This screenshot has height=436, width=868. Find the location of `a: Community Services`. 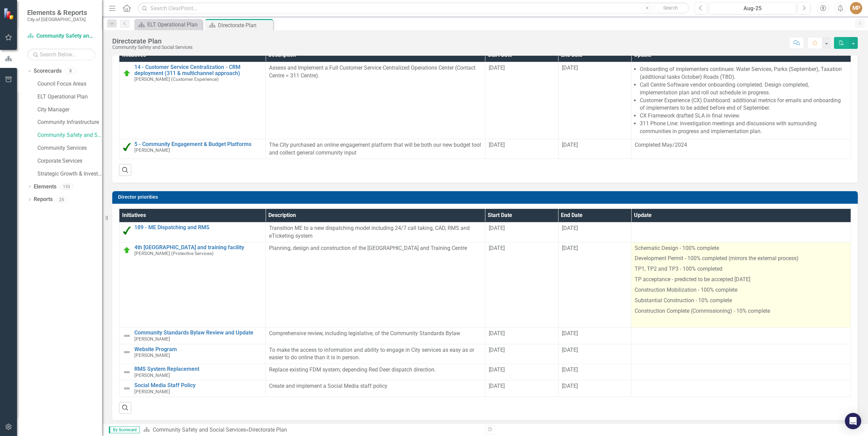

a: Community Services is located at coordinates (69, 148).